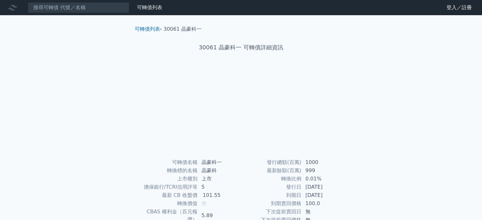  Describe the element at coordinates (167, 204) in the screenshot. I see `td: 轉換價值` at that location.